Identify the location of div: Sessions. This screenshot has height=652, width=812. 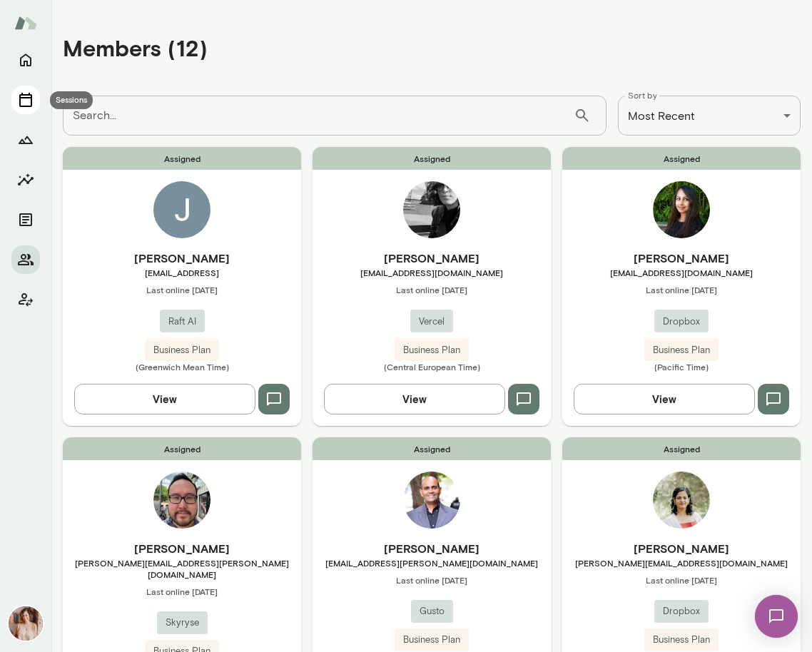
(71, 100).